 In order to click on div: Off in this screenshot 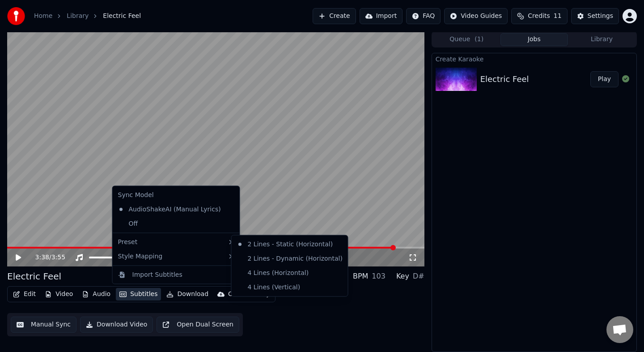, I will do `click(176, 223)`.